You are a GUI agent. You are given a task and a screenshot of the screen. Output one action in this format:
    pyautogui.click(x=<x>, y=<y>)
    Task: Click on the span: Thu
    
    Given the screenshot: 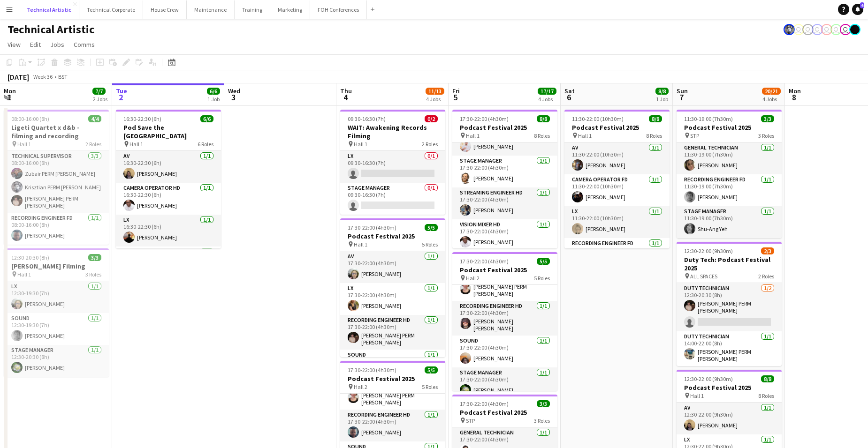 What is the action you would take?
    pyautogui.click(x=346, y=91)
    